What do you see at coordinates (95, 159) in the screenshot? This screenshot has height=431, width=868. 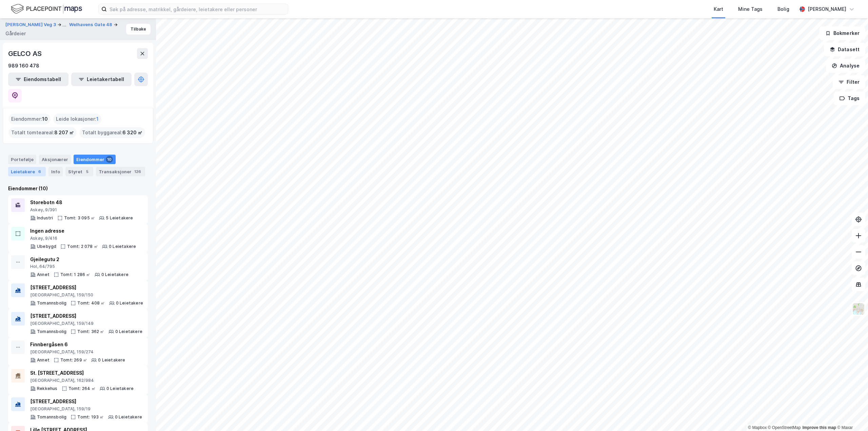 I see `div: Eiendommer` at bounding box center [95, 159].